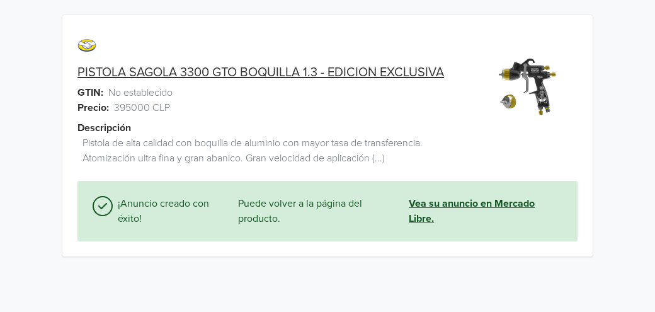  Describe the element at coordinates (279, 151) in the screenshot. I see `span: Pistola de alta calidad con boquilla de aluminio con mayor tasa de transferencia. Atomización ult...` at that location.